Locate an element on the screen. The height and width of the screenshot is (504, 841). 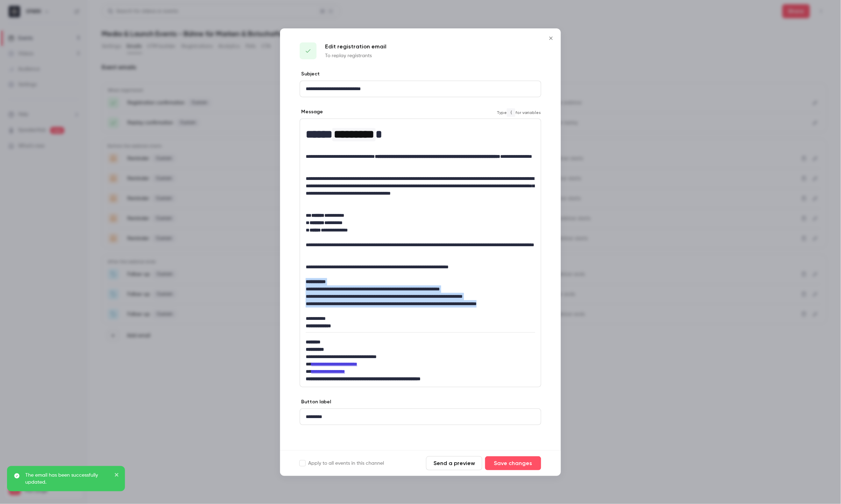
label: Button label is located at coordinates (315, 402).